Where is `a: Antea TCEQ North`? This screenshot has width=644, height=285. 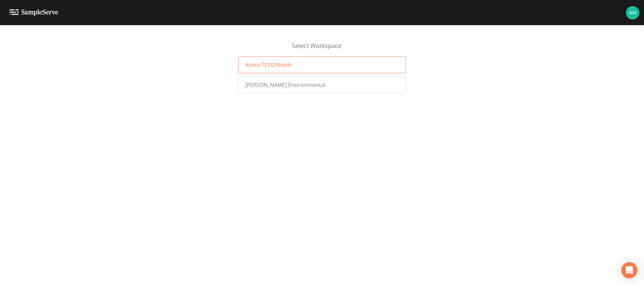
a: Antea TCEQ North is located at coordinates (322, 65).